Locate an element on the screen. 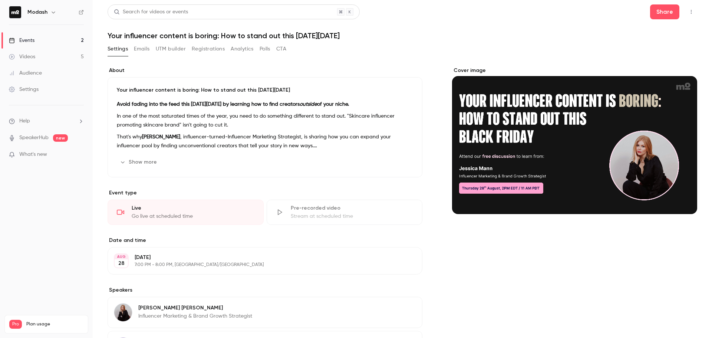 This screenshot has width=712, height=338. div: Audience is located at coordinates (25, 73).